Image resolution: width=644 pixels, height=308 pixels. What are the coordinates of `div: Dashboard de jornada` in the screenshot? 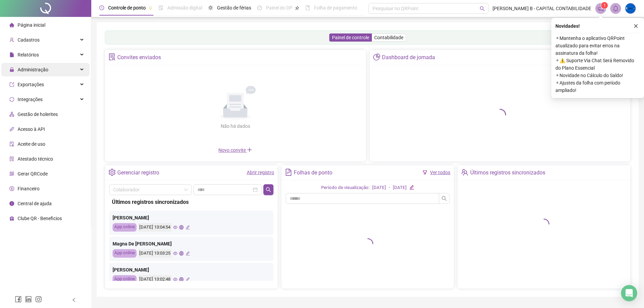 It's located at (408, 57).